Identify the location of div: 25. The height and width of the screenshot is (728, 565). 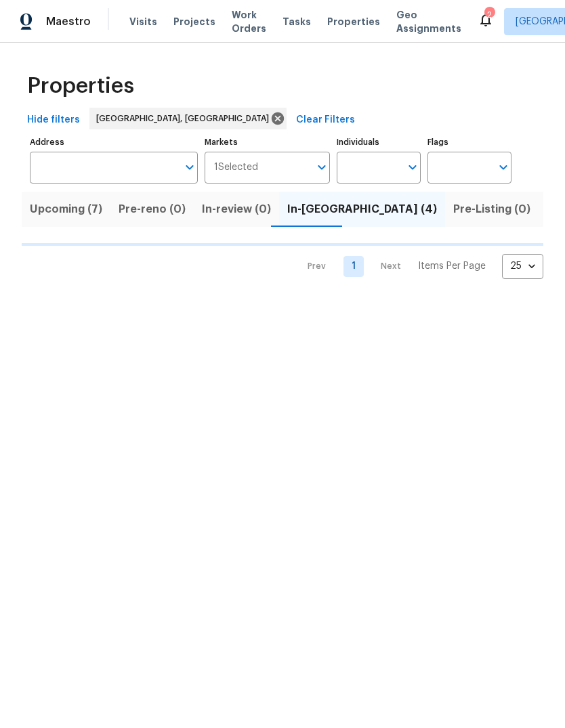
(522, 266).